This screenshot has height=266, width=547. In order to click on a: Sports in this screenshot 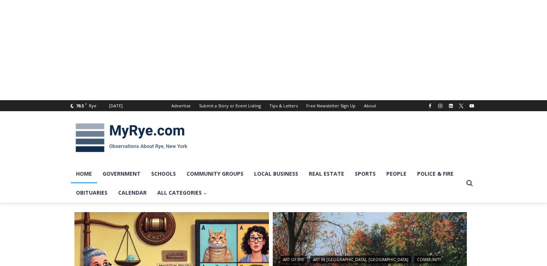, I will do `click(365, 174)`.